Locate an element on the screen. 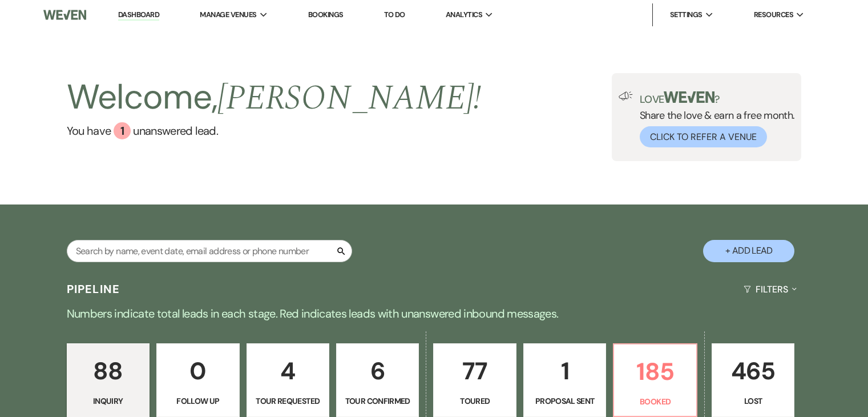 Image resolution: width=868 pixels, height=417 pixels. p: 4 is located at coordinates (287, 371).